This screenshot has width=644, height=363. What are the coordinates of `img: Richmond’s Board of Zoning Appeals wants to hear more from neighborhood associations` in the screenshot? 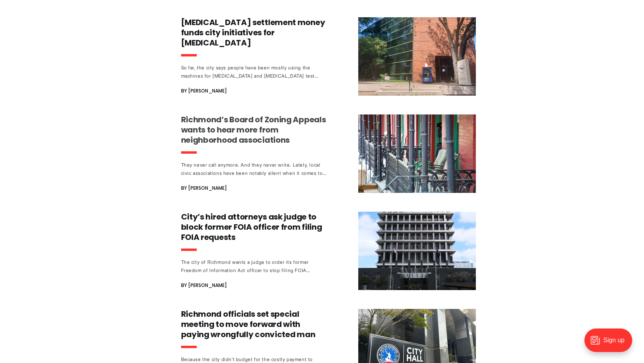 It's located at (417, 154).